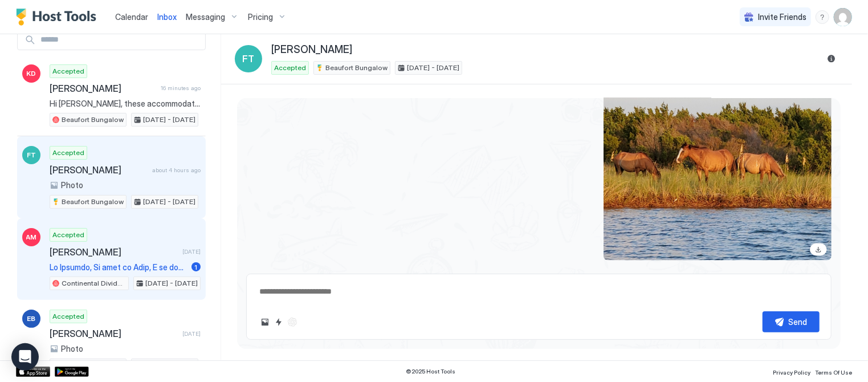 The image size is (868, 382). What do you see at coordinates (167, 16) in the screenshot?
I see `a: Inbox` at bounding box center [167, 16].